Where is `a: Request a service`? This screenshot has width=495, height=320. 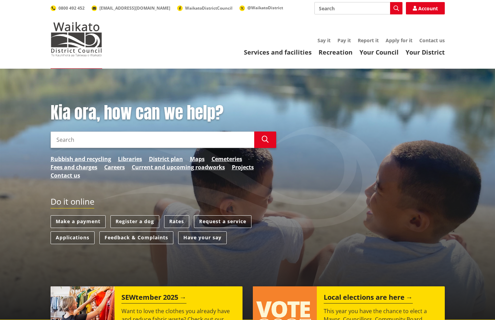
a: Request a service is located at coordinates (222, 222).